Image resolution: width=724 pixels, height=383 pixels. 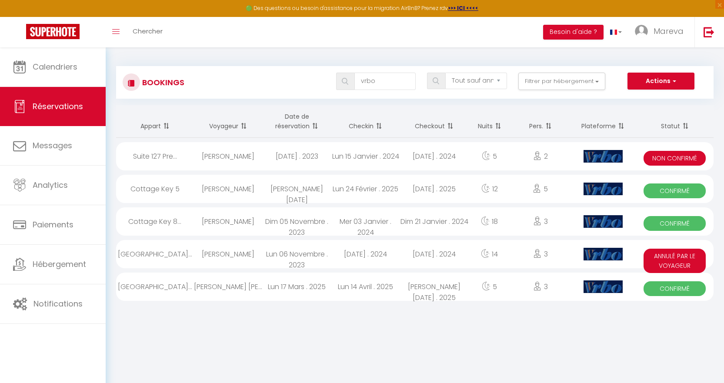 What do you see at coordinates (674, 121) in the screenshot?
I see `th: Sort by status` at bounding box center [674, 121].